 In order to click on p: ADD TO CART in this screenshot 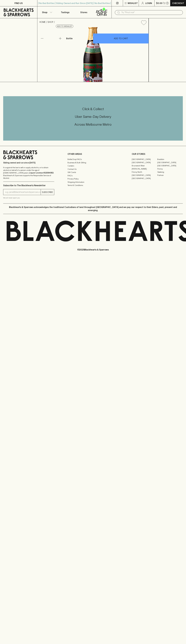, I will do `click(121, 38)`.